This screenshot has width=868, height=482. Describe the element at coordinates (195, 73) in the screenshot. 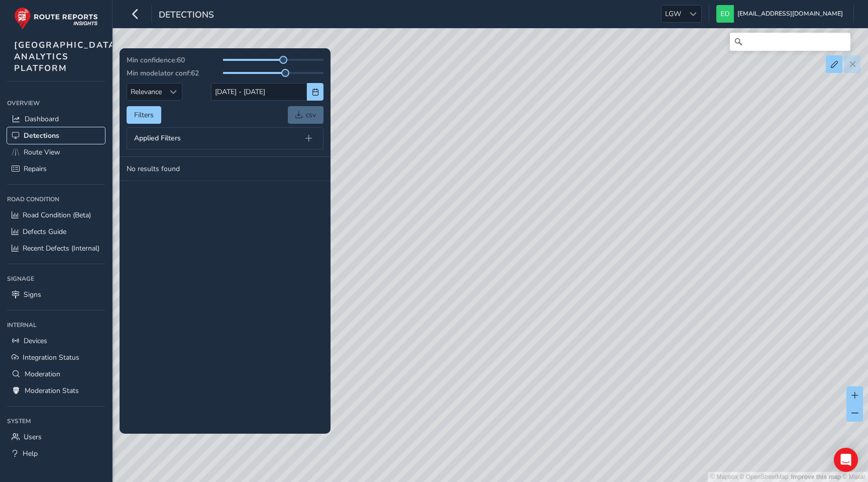

I see `span: 62` at that location.